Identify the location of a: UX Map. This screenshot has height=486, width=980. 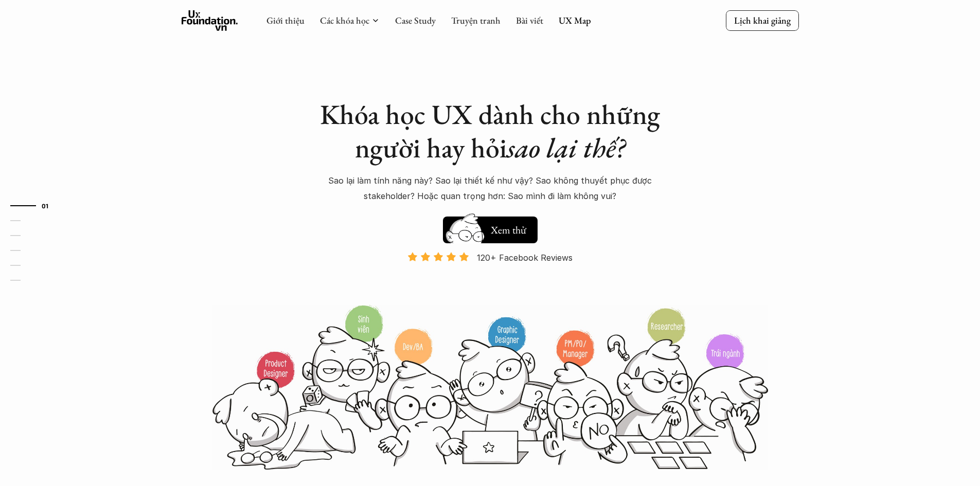
(574, 20).